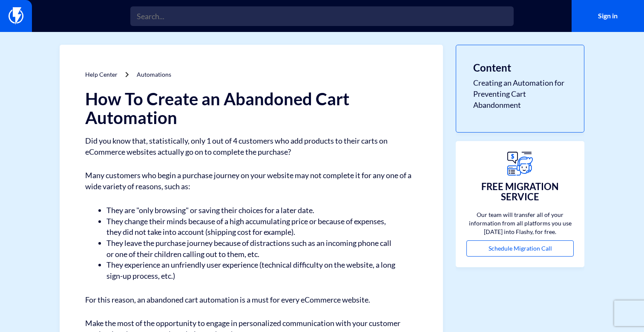 The width and height of the screenshot is (644, 332). What do you see at coordinates (520, 68) in the screenshot?
I see `h3: Content` at bounding box center [520, 68].